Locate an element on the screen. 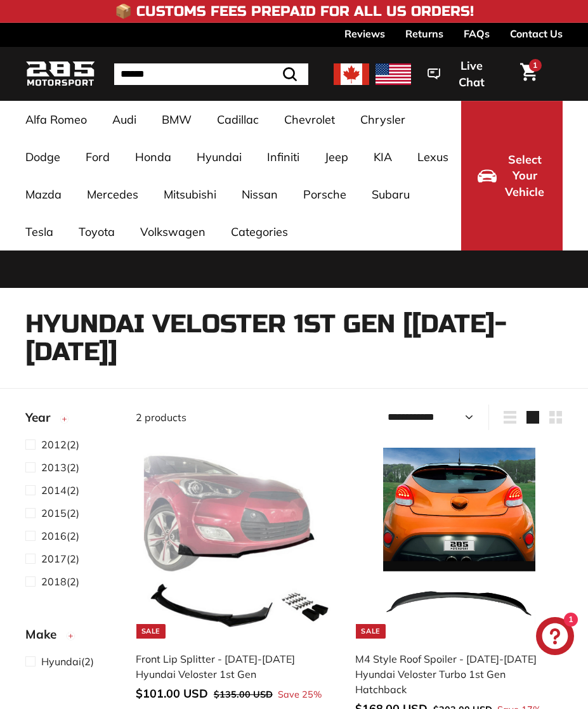 The width and height of the screenshot is (588, 709). a: Nissan is located at coordinates (260, 194).